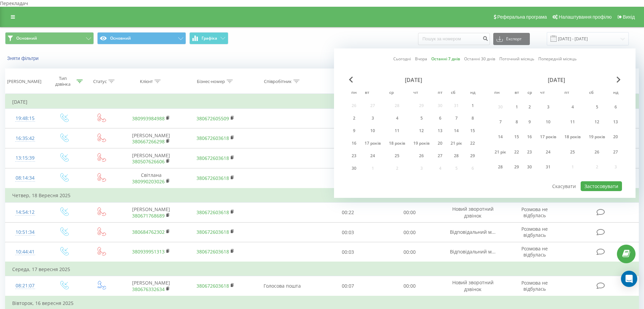 This screenshot has height=309, width=644. I want to click on font: 19 років, so click(421, 143).